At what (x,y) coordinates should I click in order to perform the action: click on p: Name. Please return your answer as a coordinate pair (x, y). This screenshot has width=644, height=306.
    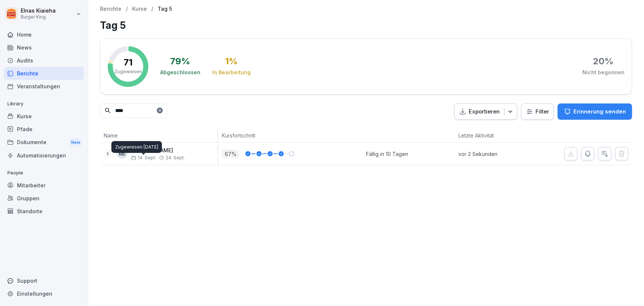
    Looking at the image, I should click on (158, 135).